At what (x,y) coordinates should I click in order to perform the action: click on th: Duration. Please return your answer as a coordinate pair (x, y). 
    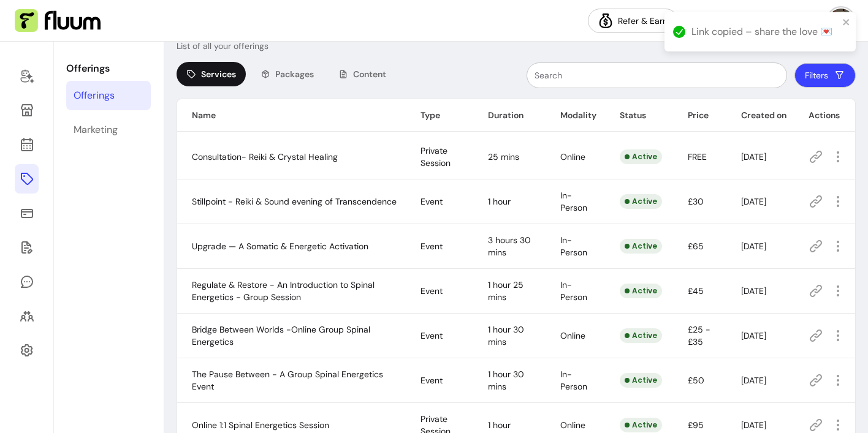
    Looking at the image, I should click on (510, 115).